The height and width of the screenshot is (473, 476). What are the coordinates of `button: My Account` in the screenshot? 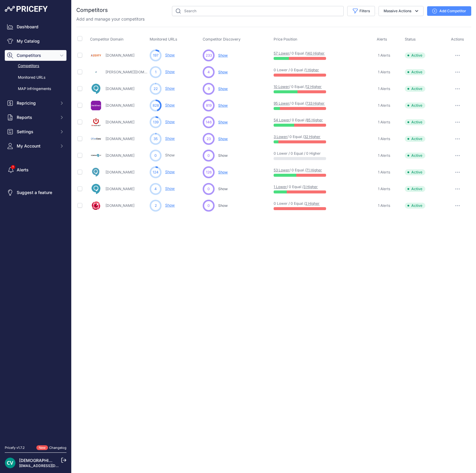 It's located at (35, 146).